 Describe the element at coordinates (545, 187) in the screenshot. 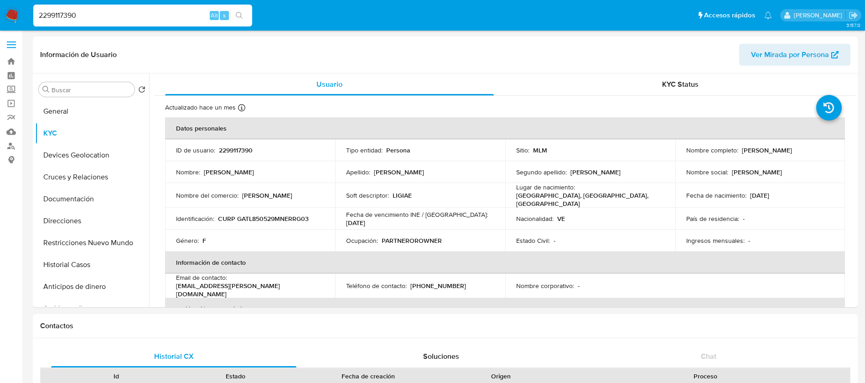

I see `p: Lugar de nacimiento :` at that location.